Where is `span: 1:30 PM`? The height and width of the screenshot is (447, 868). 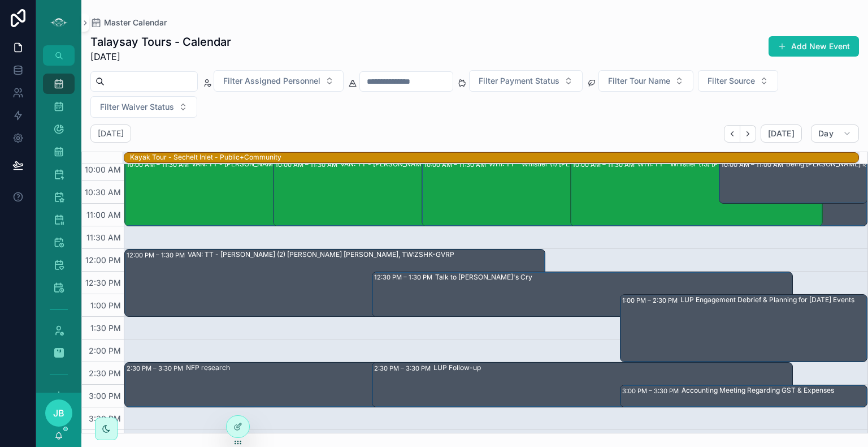
span: 1:30 PM is located at coordinates (106, 327).